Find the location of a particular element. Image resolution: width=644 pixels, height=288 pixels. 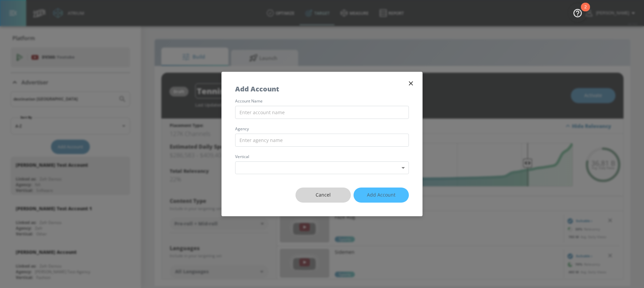

button: Open Resource Center, 2 new notifications is located at coordinates (578, 13).